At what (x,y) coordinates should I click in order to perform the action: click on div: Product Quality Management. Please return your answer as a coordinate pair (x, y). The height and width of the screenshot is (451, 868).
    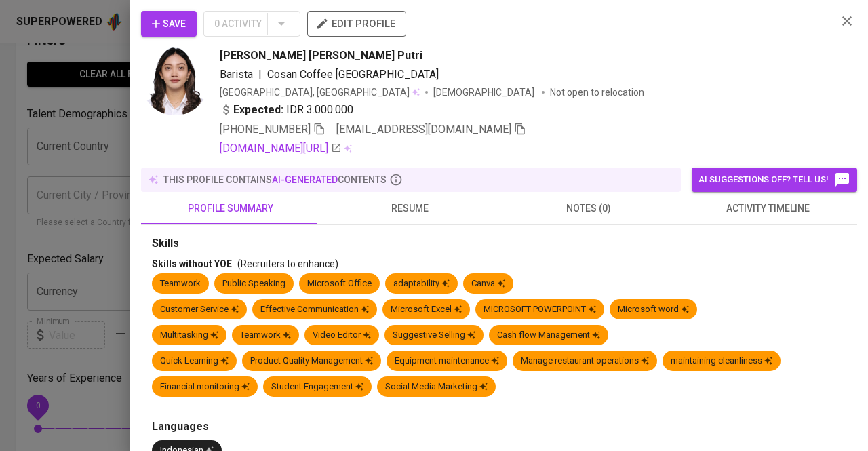
    Looking at the image, I should click on (312, 361).